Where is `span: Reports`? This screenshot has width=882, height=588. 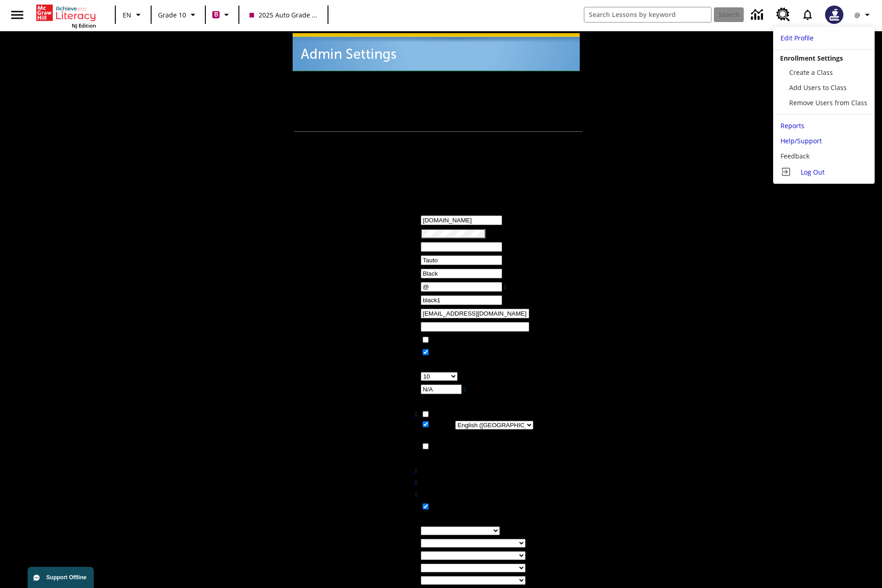 span: Reports is located at coordinates (793, 125).